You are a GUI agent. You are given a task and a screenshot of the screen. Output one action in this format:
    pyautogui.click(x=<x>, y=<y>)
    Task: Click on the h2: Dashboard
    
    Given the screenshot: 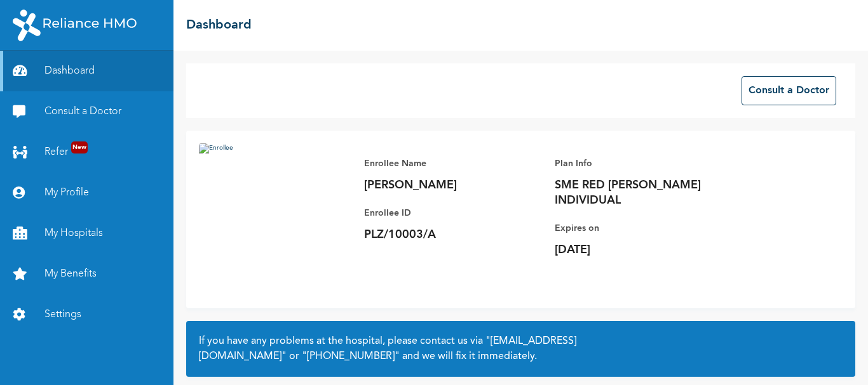 What is the action you would take?
    pyautogui.click(x=218, y=26)
    